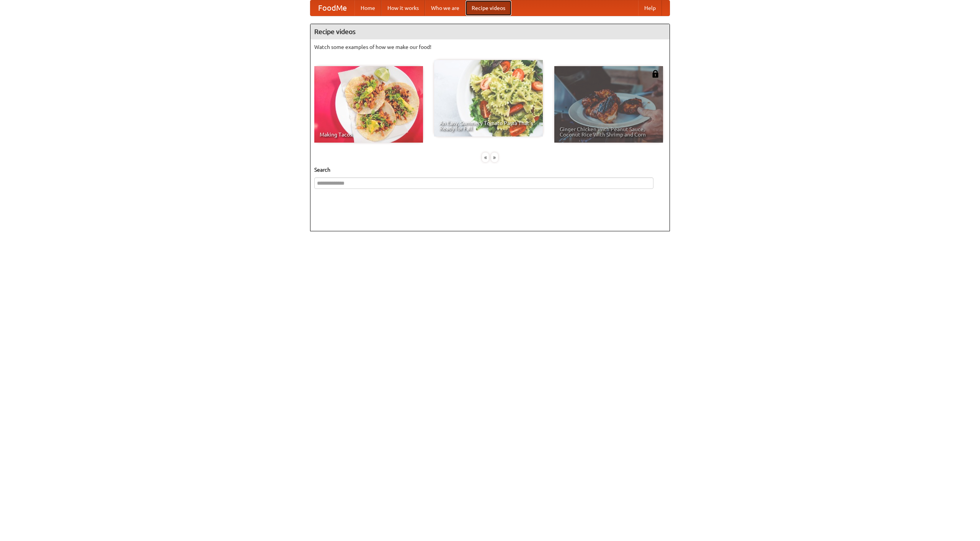 The width and height of the screenshot is (980, 541). Describe the element at coordinates (403, 8) in the screenshot. I see `a: How it works` at that location.